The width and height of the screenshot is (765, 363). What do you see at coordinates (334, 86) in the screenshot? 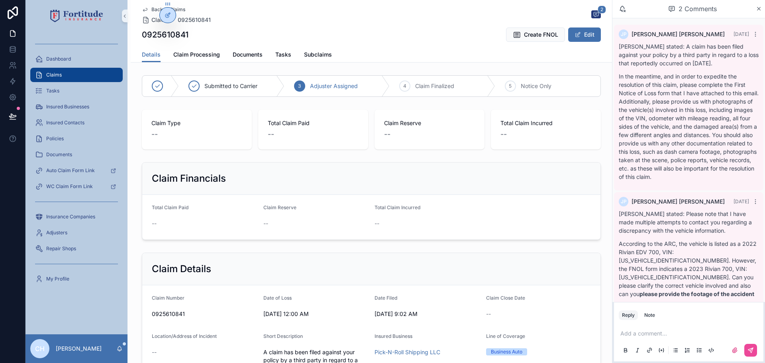
I see `span: Adjuster Assigned` at bounding box center [334, 86].